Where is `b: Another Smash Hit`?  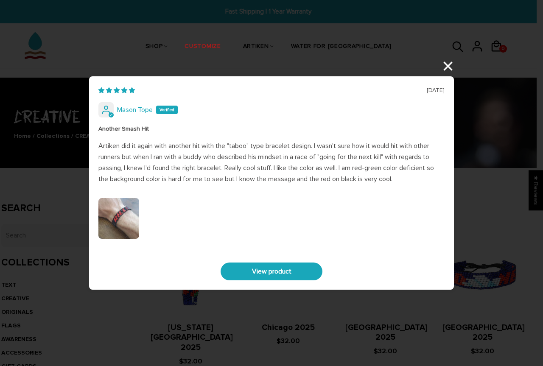
b: Another Smash Hit is located at coordinates (271, 129).